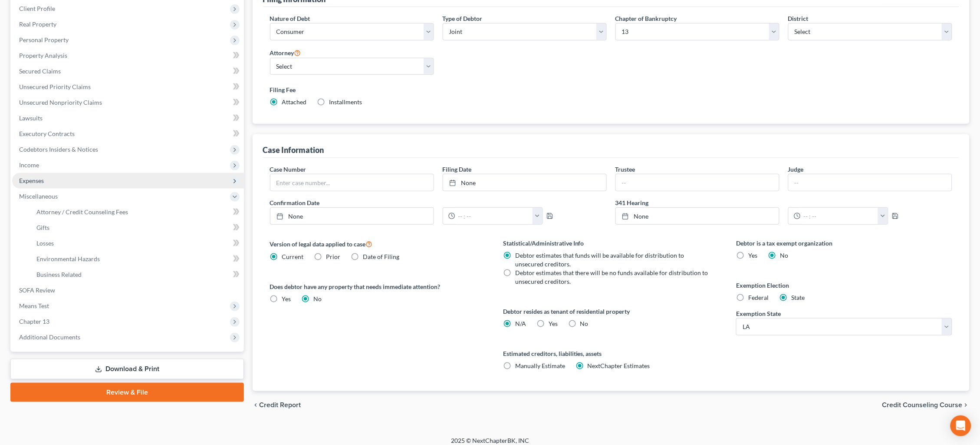 The width and height of the screenshot is (980, 445). Describe the element at coordinates (600, 259) in the screenshot. I see `span: Debtor estimates that funds will be available for distribution to unsecured creditors.` at that location.